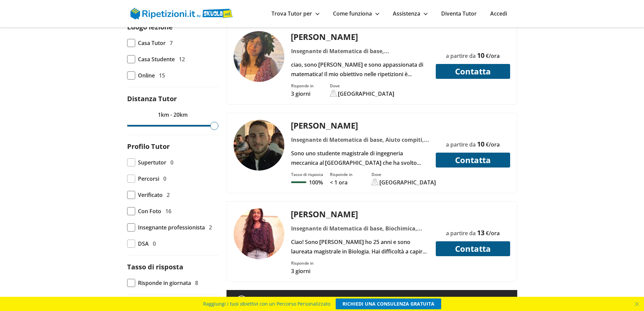  What do you see at coordinates (152, 162) in the screenshot?
I see `span: Supertutor` at bounding box center [152, 162].